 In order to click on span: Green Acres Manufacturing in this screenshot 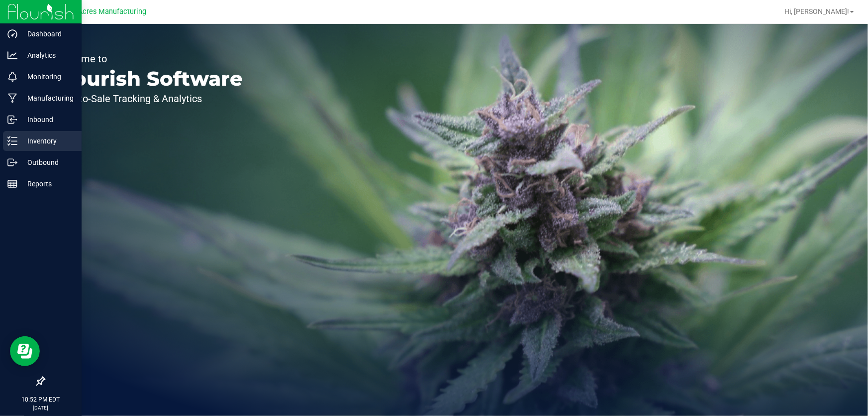, I will do `click(102, 12)`.